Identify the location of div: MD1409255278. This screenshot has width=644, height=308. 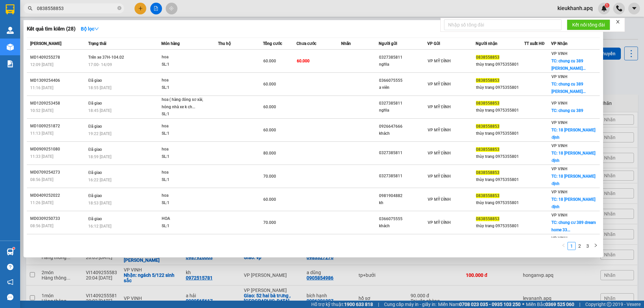
(58, 57).